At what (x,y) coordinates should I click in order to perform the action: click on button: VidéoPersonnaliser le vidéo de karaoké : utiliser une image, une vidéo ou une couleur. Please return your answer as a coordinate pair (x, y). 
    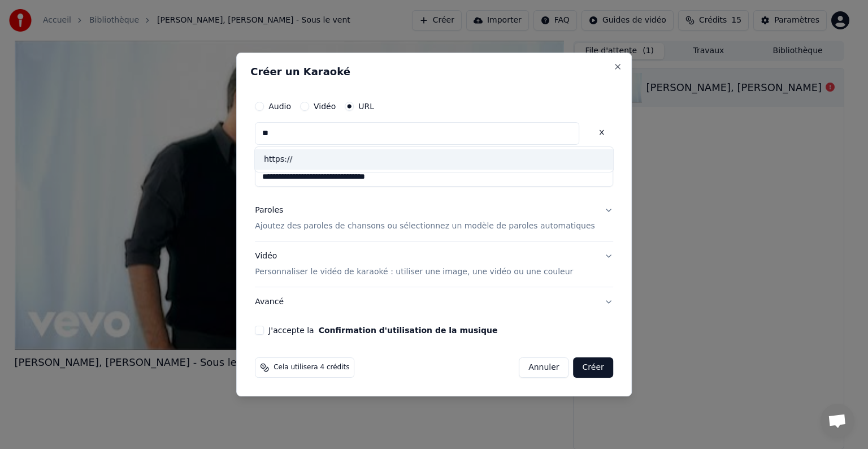
    Looking at the image, I should click on (434, 264).